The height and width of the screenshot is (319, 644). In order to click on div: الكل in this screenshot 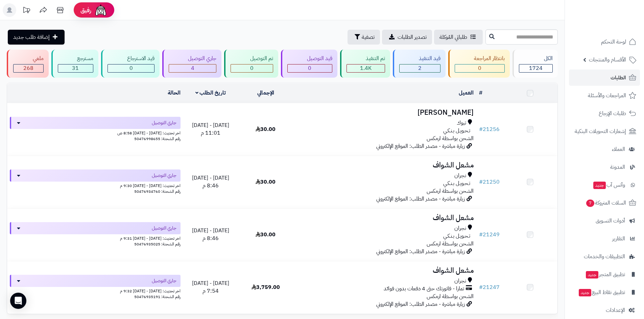, I will do `click(536, 59)`.